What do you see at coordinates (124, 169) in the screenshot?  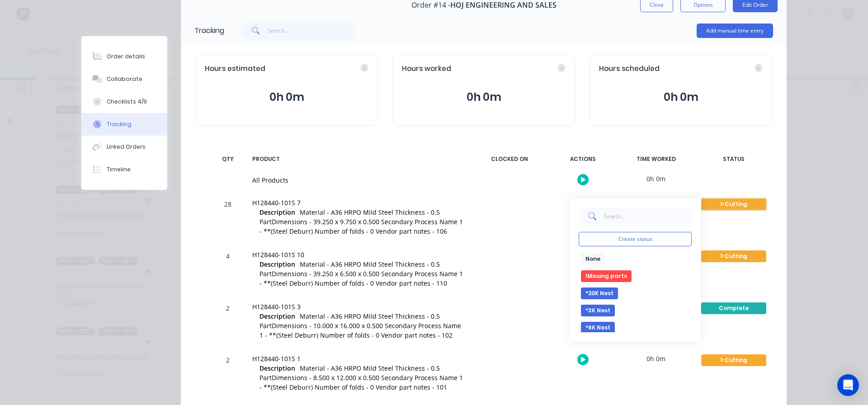 I see `button: Timeline` at bounding box center [124, 169].